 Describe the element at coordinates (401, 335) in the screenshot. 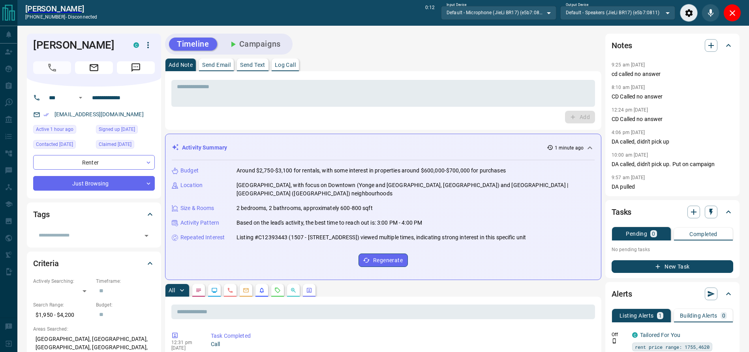

I see `p: Task Completed` at that location.